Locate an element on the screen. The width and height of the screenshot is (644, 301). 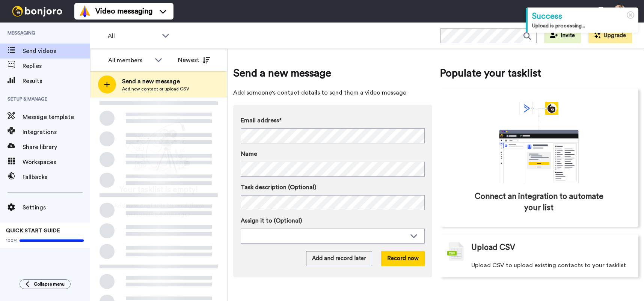
span: Upload CSV is located at coordinates (493, 248).